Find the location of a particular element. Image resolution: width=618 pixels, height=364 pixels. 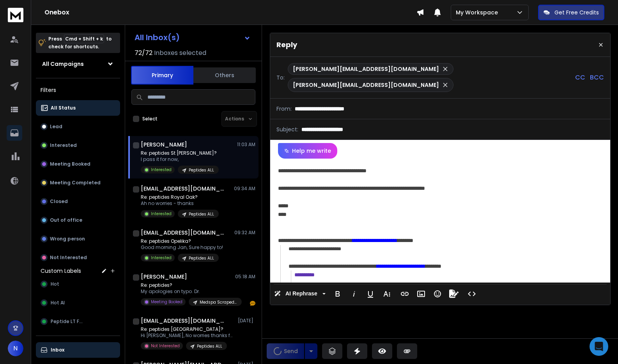

button: All Inbox(s) is located at coordinates (193, 38).